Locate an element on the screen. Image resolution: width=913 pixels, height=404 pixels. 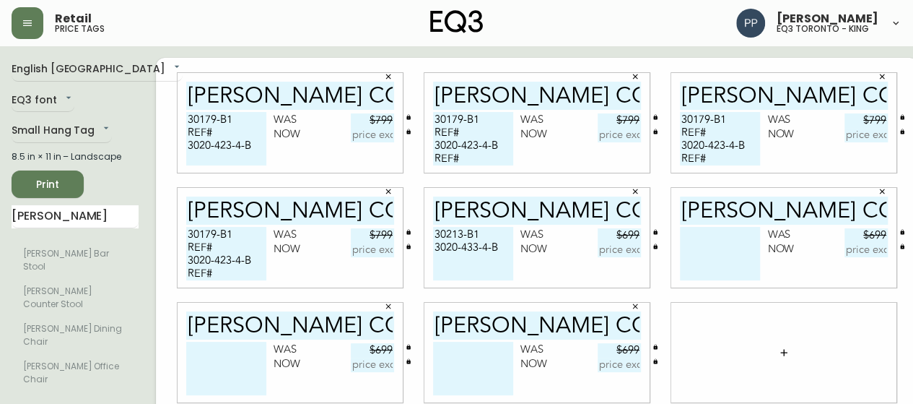
input: Search is located at coordinates (75, 217).